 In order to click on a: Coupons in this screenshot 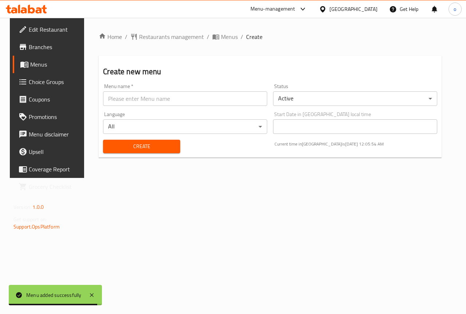, I will do `click(50, 99)`.